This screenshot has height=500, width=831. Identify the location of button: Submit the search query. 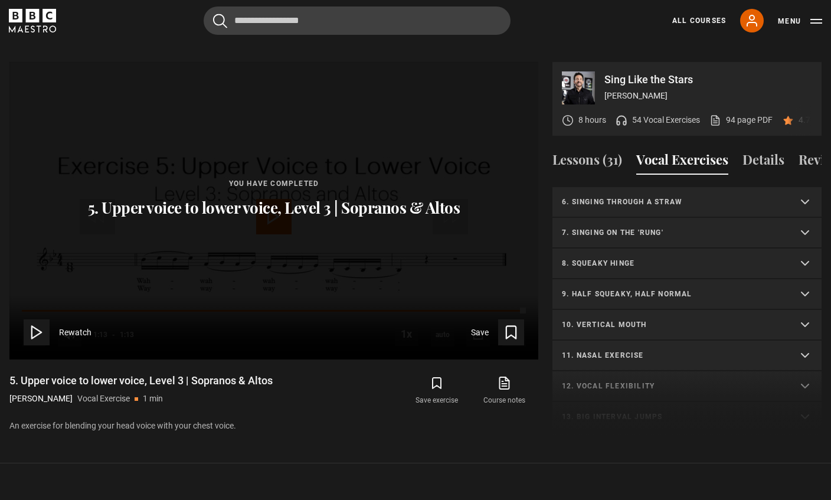
(220, 21).